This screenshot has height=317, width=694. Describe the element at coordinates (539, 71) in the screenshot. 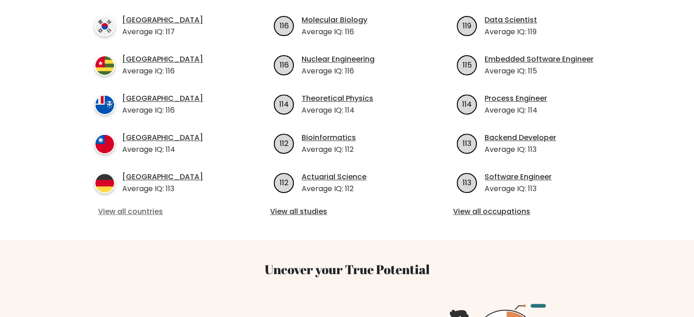

I see `p: Average IQ: 115` at that location.